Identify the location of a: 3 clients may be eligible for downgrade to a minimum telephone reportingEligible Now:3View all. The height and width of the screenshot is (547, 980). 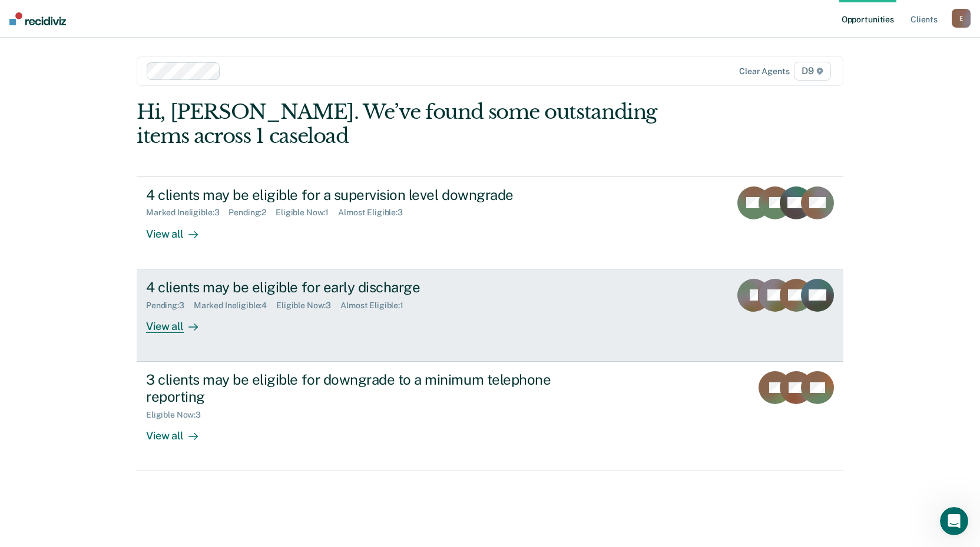
(490, 417).